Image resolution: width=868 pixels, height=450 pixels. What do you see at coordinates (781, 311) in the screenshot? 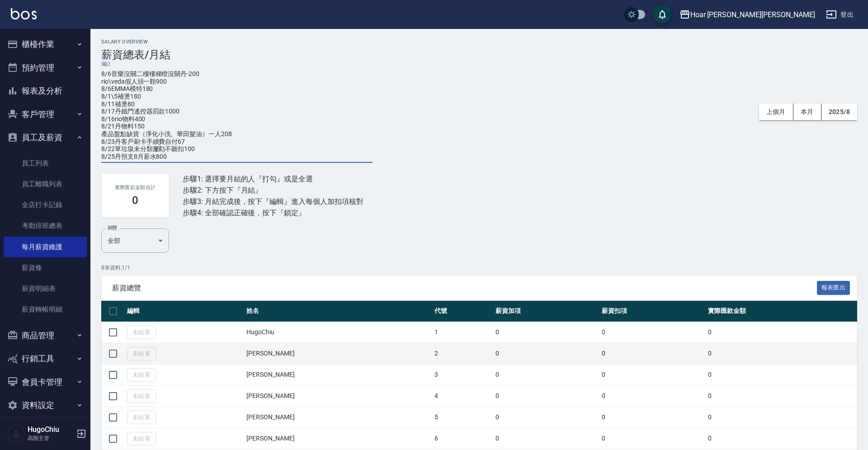
I see `th: 實際匯款金額` at bounding box center [781, 311].